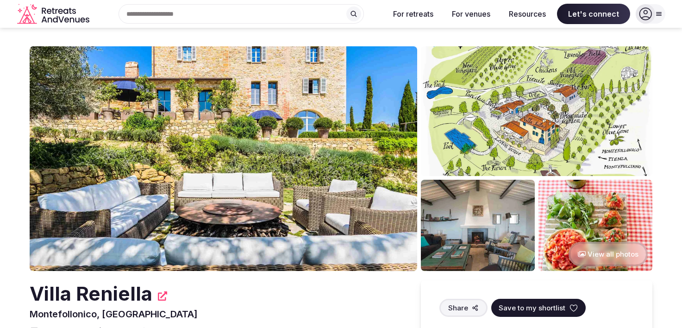 The width and height of the screenshot is (682, 328). Describe the element at coordinates (91, 294) in the screenshot. I see `h2: Villa Reniella` at that location.